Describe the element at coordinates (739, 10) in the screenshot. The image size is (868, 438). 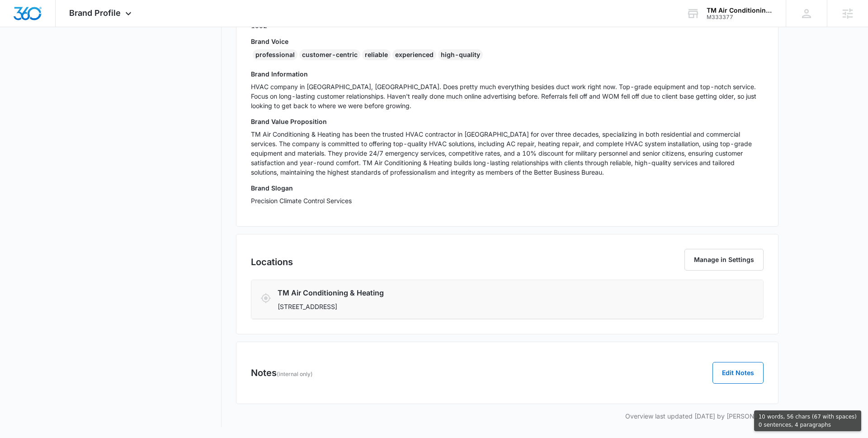
I see `div: account name` at that location.